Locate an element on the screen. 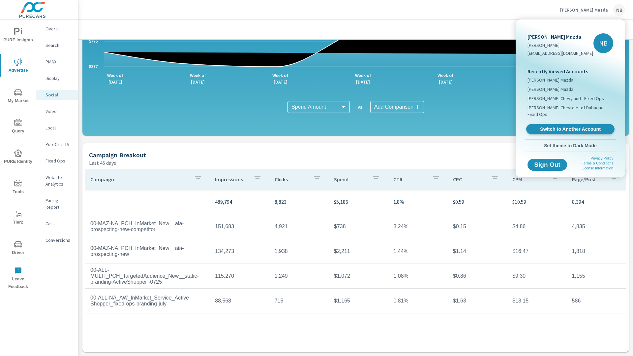 This screenshot has width=633, height=356. a: License Information is located at coordinates (598, 168).